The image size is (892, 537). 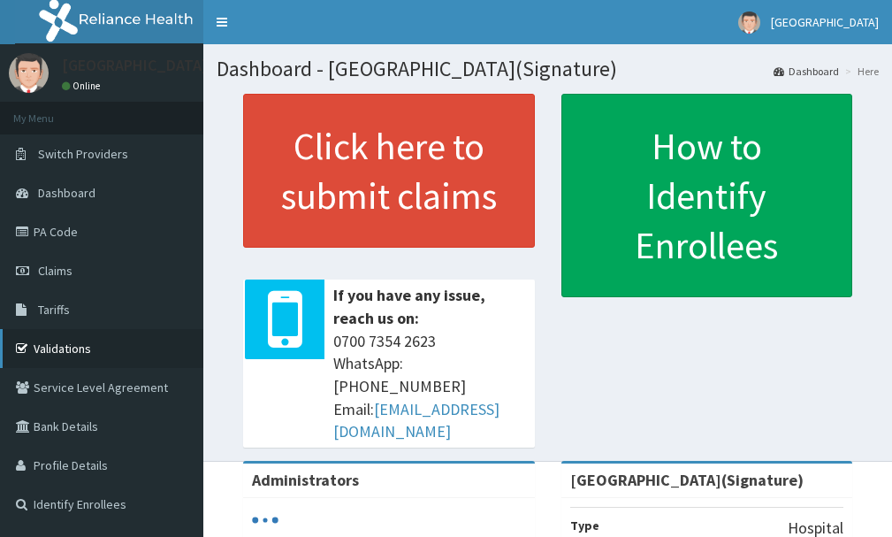 What do you see at coordinates (54, 309) in the screenshot?
I see `span: Tariffs` at bounding box center [54, 309].